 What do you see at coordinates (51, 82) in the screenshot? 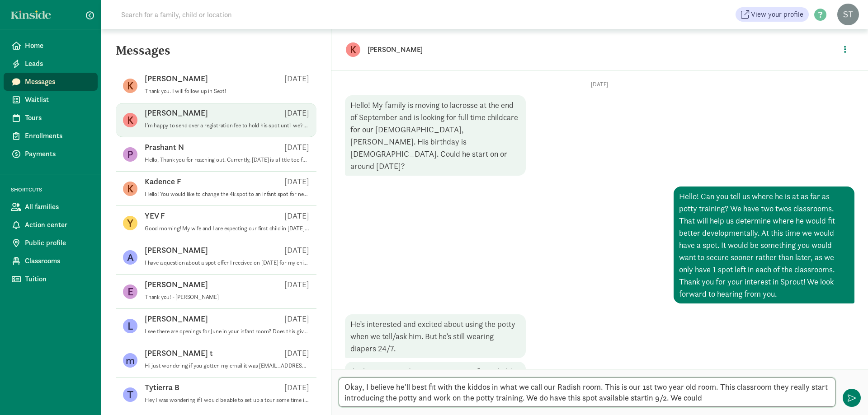
I see `a: Messages` at bounding box center [51, 82].